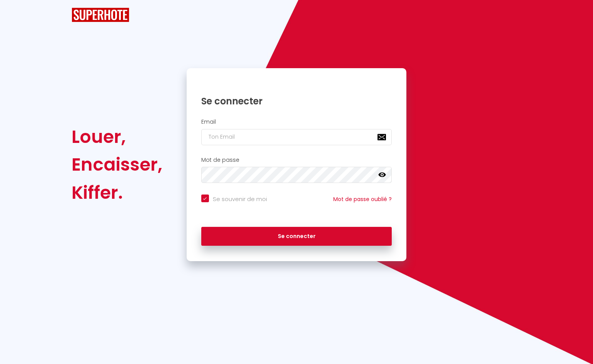  Describe the element at coordinates (297, 137) in the screenshot. I see `input: Ton Email` at that location.